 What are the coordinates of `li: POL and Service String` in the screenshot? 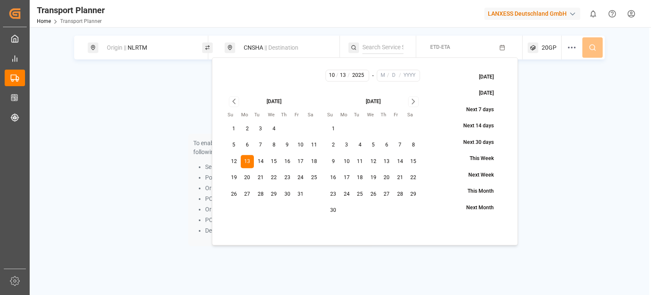 It's located at (287, 198).